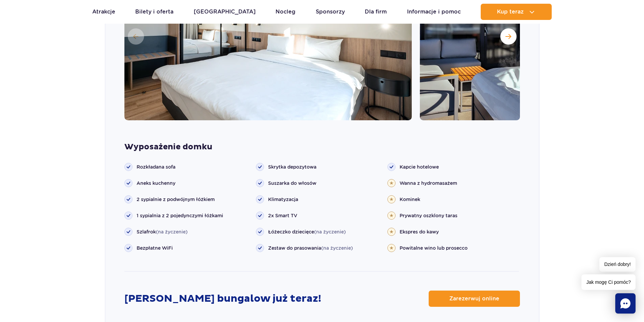  Describe the element at coordinates (510, 12) in the screenshot. I see `span: Kup teraz` at that location.